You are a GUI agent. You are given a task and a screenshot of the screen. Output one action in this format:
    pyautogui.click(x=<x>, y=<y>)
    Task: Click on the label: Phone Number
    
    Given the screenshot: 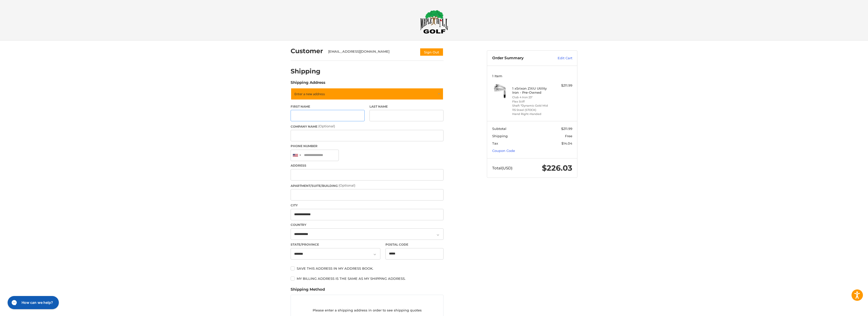 What is the action you would take?
    pyautogui.click(x=367, y=146)
    